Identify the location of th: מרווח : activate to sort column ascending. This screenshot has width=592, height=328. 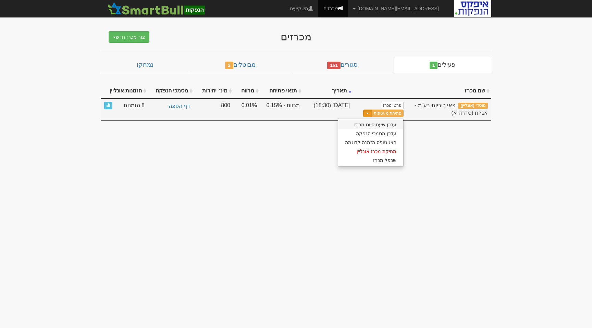
(247, 91).